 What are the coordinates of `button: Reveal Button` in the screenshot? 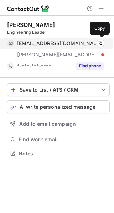 It's located at (89, 66).